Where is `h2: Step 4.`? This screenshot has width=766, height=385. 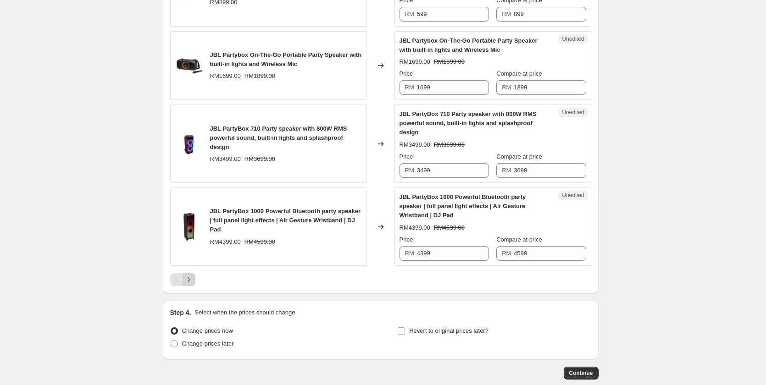 h2: Step 4. is located at coordinates (181, 313).